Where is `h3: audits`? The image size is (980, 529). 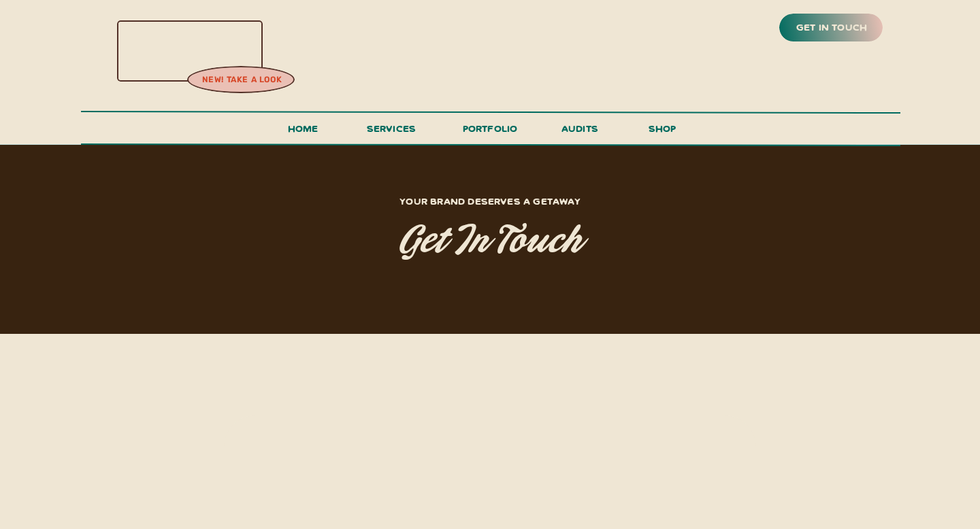 h3: audits is located at coordinates (579, 131).